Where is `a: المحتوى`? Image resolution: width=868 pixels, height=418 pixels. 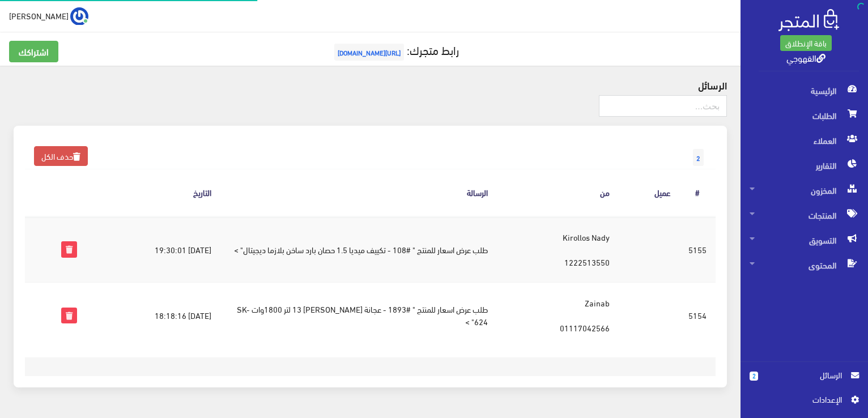 a: المحتوى is located at coordinates (804, 265).